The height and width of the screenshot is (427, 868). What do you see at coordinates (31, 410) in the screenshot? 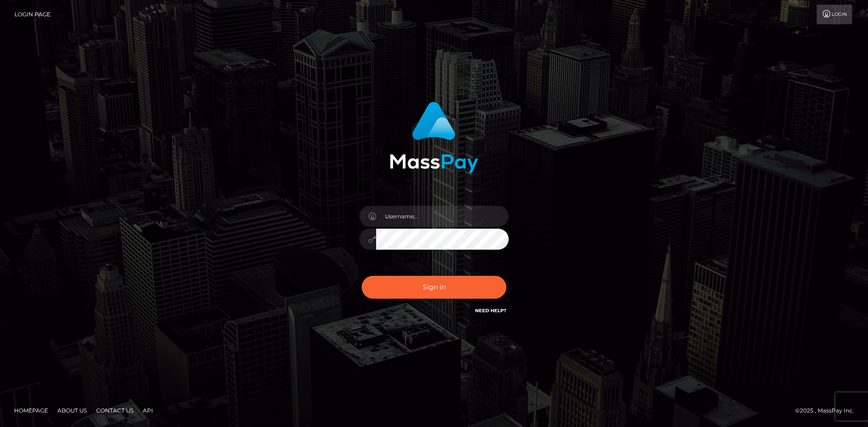
I see `a: Homepage` at bounding box center [31, 410].